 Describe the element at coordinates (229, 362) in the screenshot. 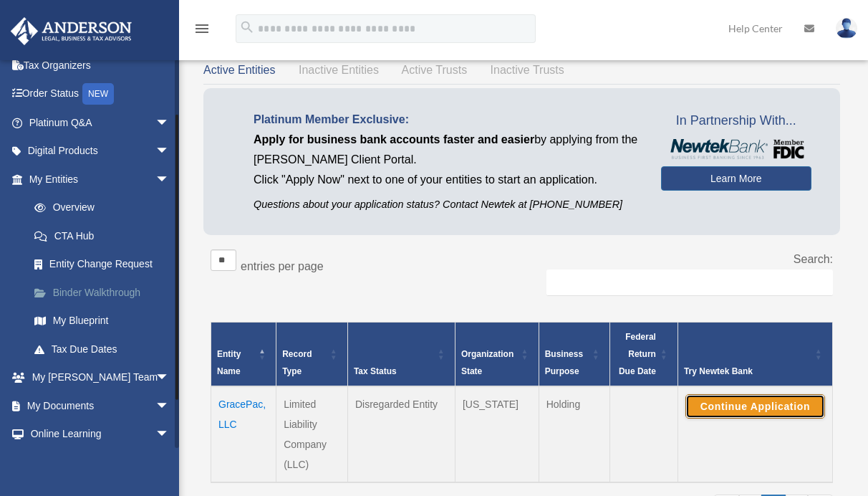

I see `span: Entity Name` at that location.